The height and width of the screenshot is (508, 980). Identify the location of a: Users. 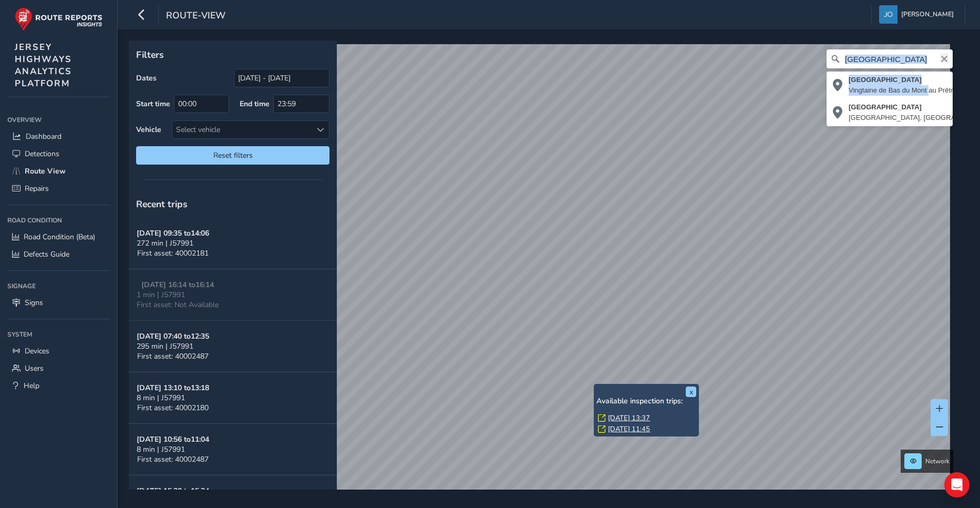
(59, 368).